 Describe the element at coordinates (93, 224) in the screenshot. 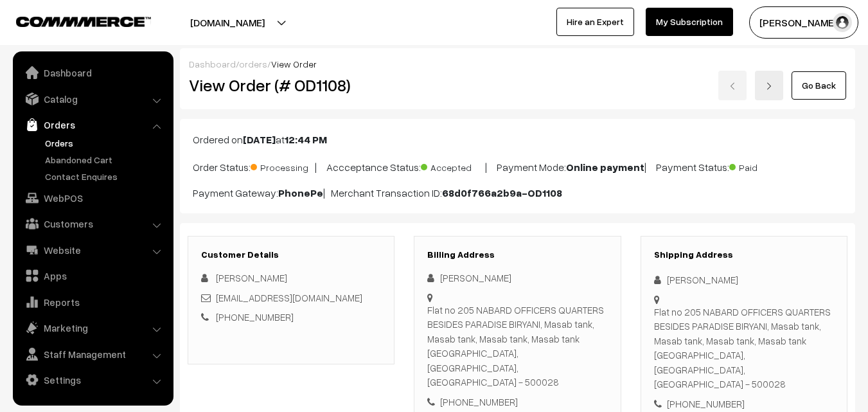

I see `a: Customers` at that location.